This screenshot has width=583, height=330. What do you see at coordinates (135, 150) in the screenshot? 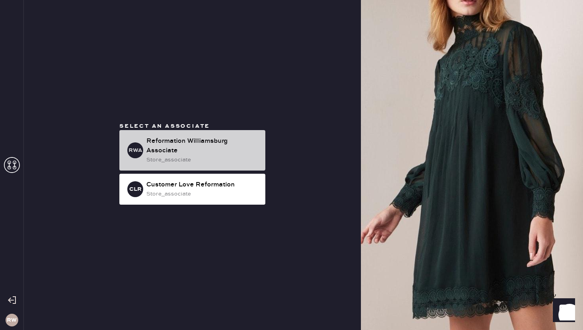
I see `h3: RWA` at bounding box center [135, 150].